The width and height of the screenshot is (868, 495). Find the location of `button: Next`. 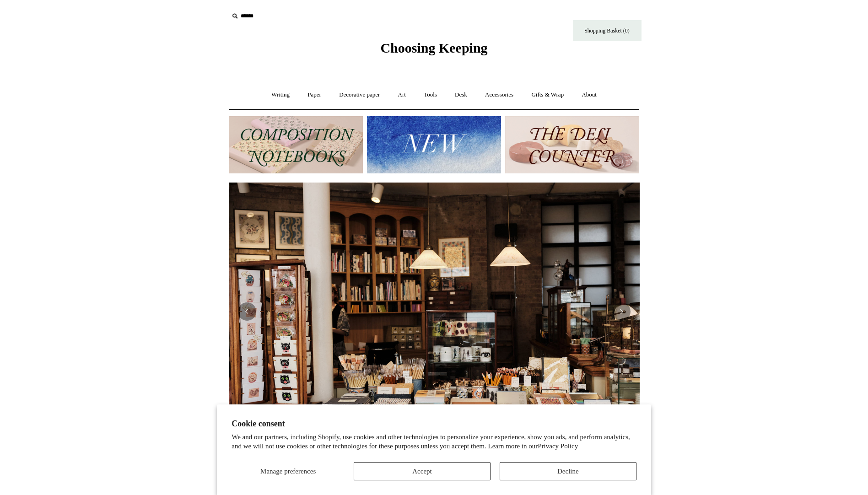

button: Next is located at coordinates (621, 312).